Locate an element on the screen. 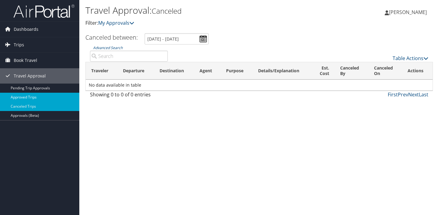  th: Departure: activate to sort column ascending is located at coordinates (136, 71).